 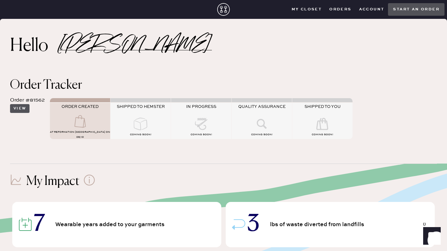 What do you see at coordinates (20, 108) in the screenshot?
I see `button: View` at bounding box center [20, 108].